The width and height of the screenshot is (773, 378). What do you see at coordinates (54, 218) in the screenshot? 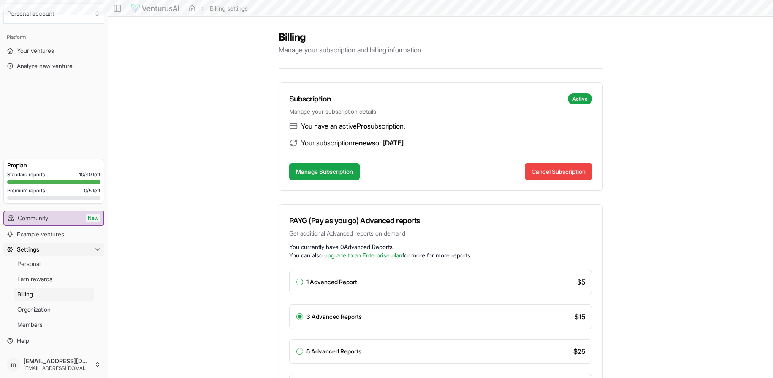
I see `a: CommunityNew` at bounding box center [54, 218].